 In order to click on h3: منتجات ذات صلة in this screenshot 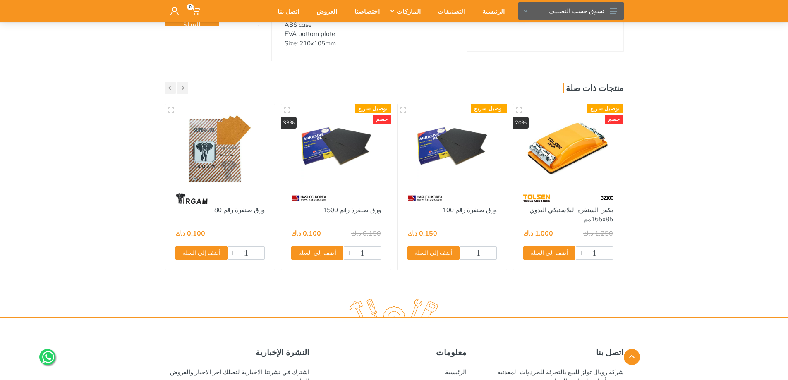, I will do `click(593, 88)`.